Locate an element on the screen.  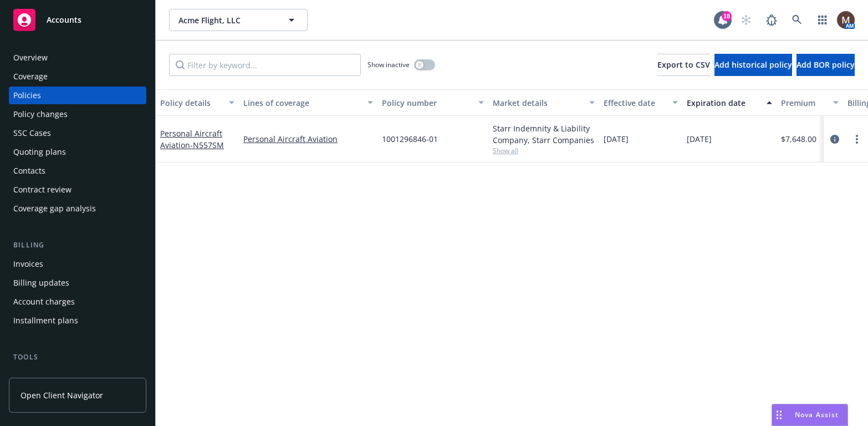
a: Policies is located at coordinates (78, 96).